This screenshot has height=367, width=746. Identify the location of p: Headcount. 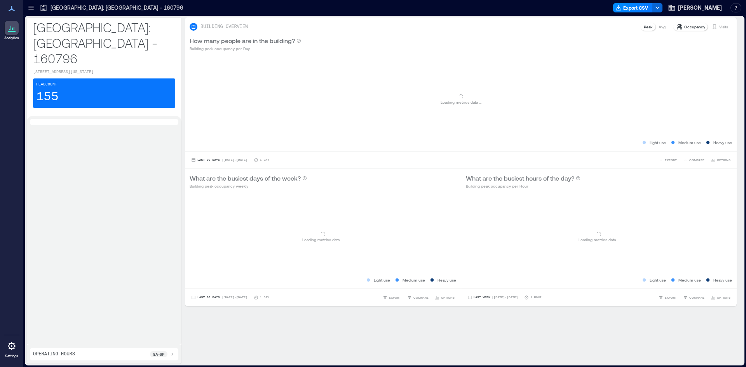
(47, 85).